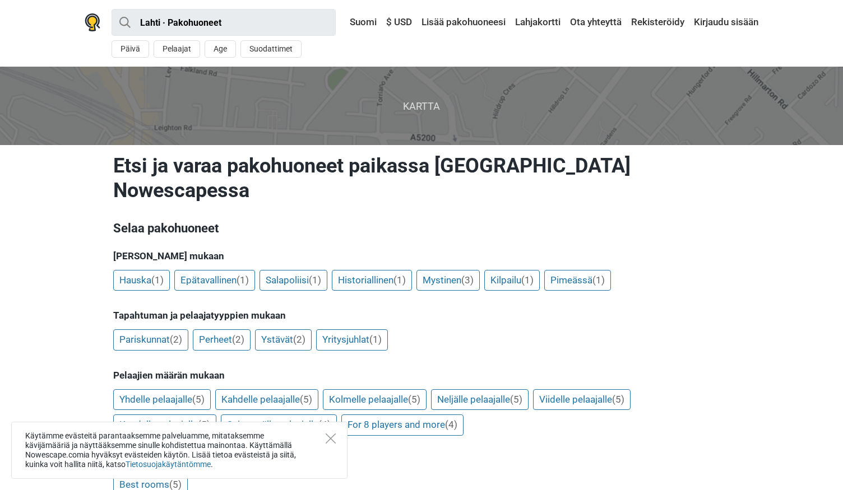  What do you see at coordinates (165, 425) in the screenshot?
I see `a: Kuudelle pelaajalle(5)` at bounding box center [165, 425].